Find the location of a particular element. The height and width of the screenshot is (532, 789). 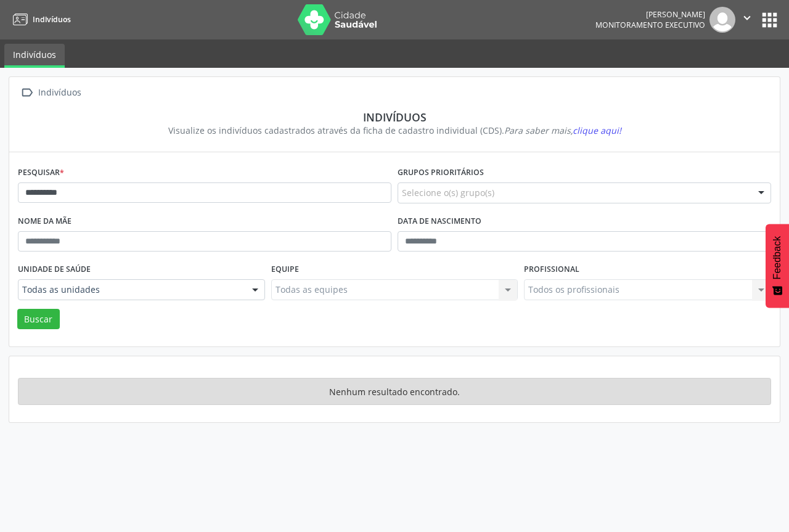

label: Unidade de saúde is located at coordinates (55, 269).